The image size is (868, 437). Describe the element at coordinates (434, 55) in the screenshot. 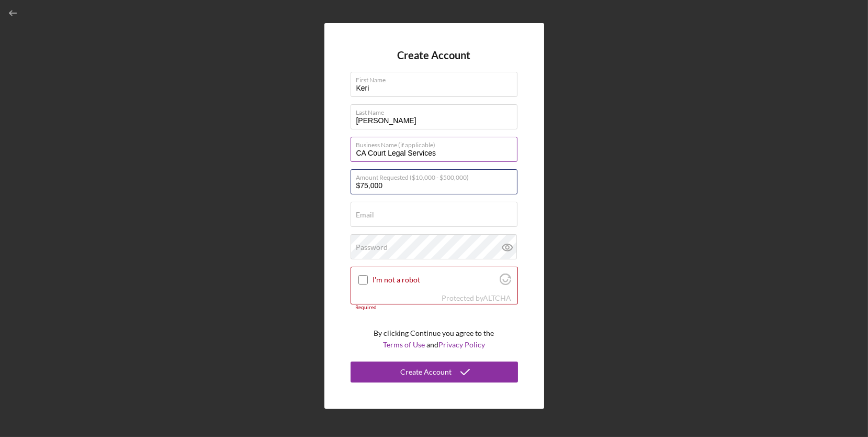

I see `h4: Create Account` at that location.